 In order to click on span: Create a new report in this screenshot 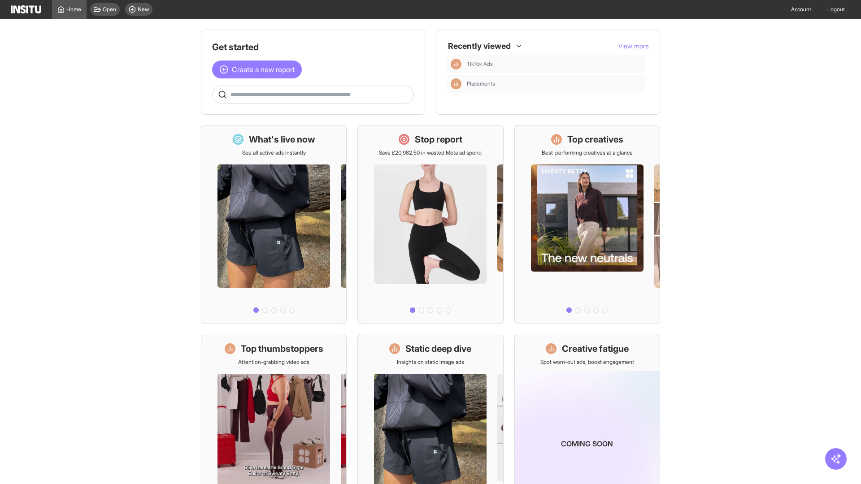, I will do `click(263, 70)`.